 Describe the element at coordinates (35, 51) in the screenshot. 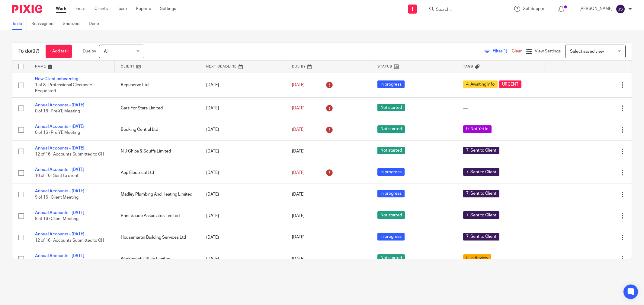

I see `span: (27)` at that location.